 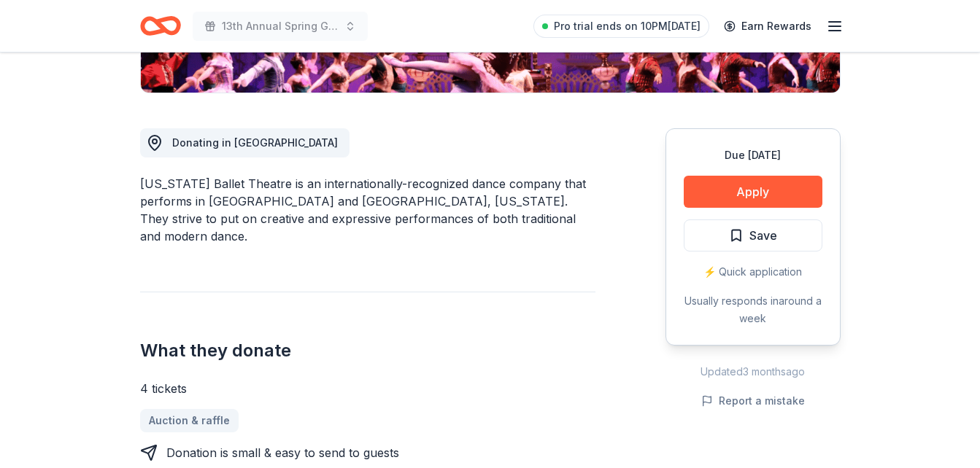 I want to click on button: Report a mistake, so click(x=753, y=401).